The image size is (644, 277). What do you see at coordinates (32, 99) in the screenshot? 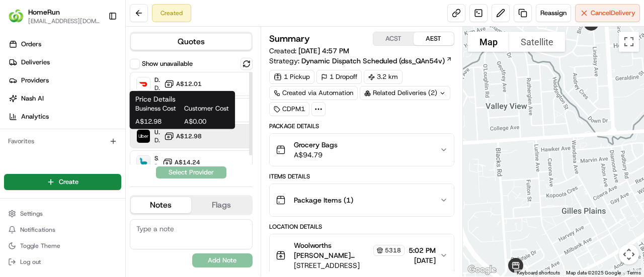
I see `span: Nash AI` at bounding box center [32, 99].